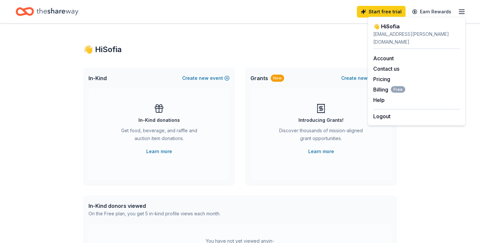 The width and height of the screenshot is (480, 243). I want to click on div: On the Free plan, you get 5 in-kind profile views each month., so click(154, 214).